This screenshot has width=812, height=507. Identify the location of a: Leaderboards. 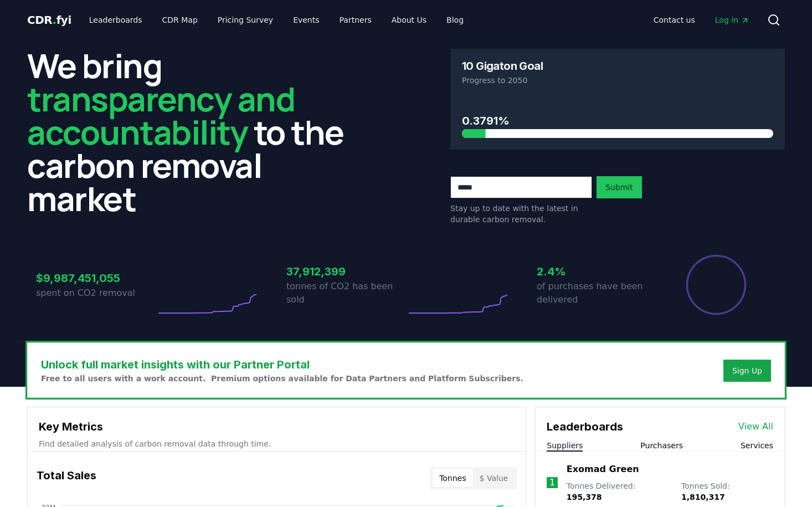
(116, 20).